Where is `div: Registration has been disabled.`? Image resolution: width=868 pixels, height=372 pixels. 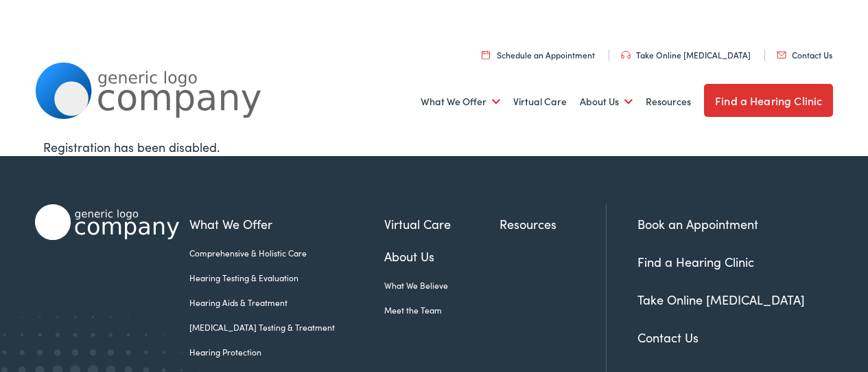 div: Registration has been disabled. is located at coordinates (434, 146).